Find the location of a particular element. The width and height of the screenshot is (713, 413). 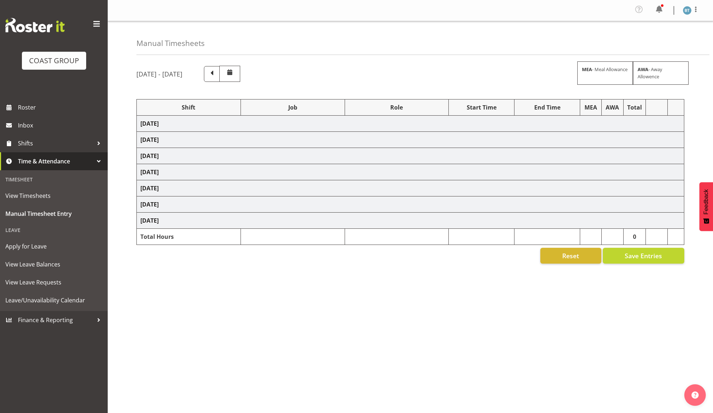

span: Apply for Leave is located at coordinates (54, 246).